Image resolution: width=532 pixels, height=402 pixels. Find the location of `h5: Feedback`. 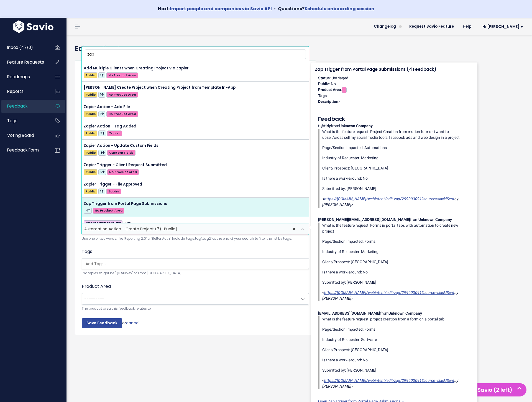

h5: Feedback is located at coordinates (394, 119).